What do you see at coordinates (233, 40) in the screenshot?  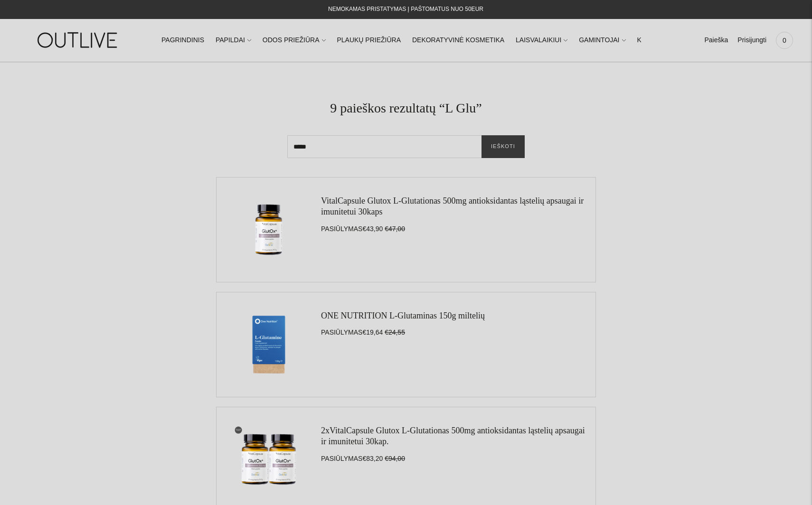 I see `a: PAPILDAI` at bounding box center [233, 40].